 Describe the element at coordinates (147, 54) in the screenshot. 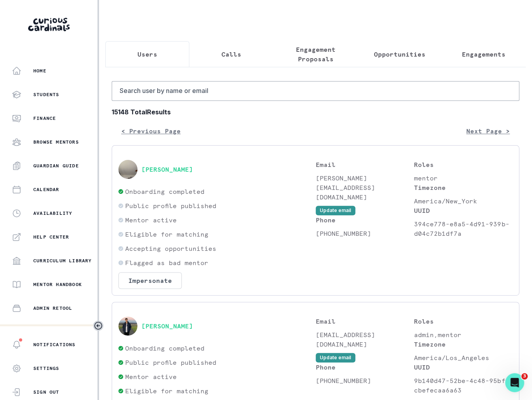

I see `p: Users` at that location.